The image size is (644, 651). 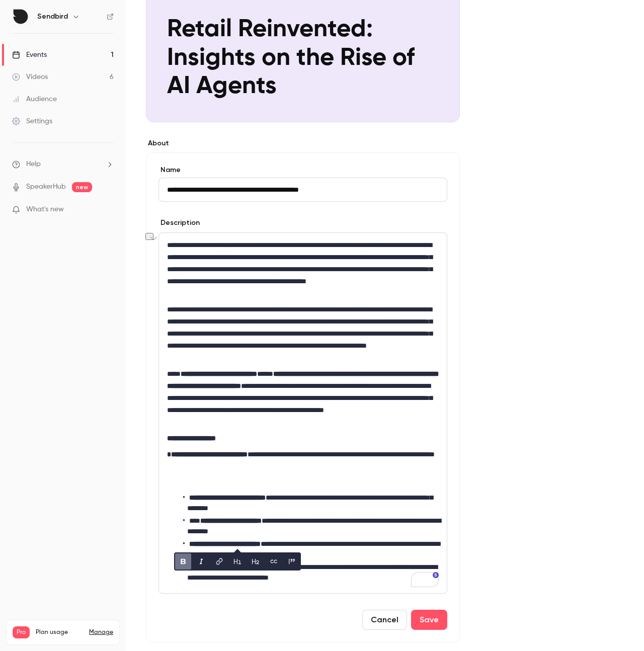 I want to click on button: link, so click(x=219, y=561).